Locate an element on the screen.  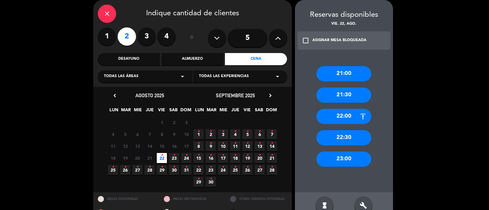
div: 22:00 is located at coordinates (344, 117).